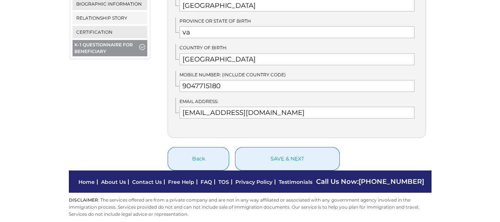  Describe the element at coordinates (87, 182) in the screenshot. I see `a: Home` at that location.